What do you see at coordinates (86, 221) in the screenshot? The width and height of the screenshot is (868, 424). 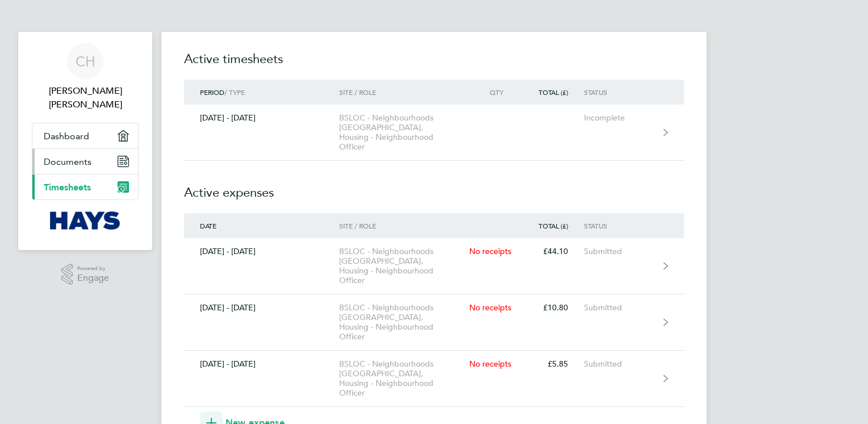 I see `a: Go to home page` at bounding box center [86, 221].